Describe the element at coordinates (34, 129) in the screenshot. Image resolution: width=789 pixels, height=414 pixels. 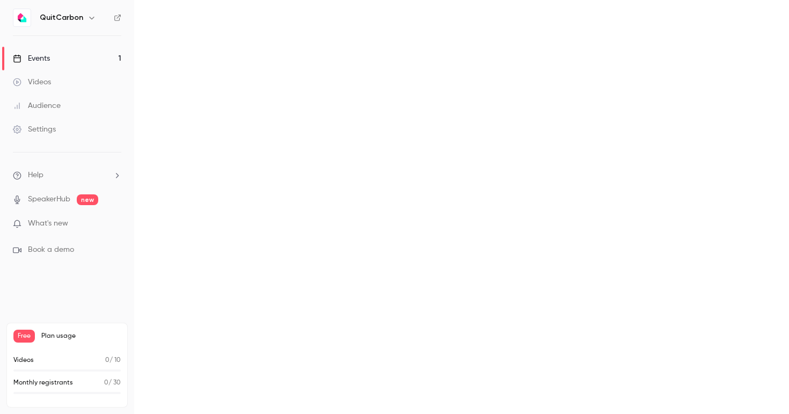
I see `div: Settings` at that location.